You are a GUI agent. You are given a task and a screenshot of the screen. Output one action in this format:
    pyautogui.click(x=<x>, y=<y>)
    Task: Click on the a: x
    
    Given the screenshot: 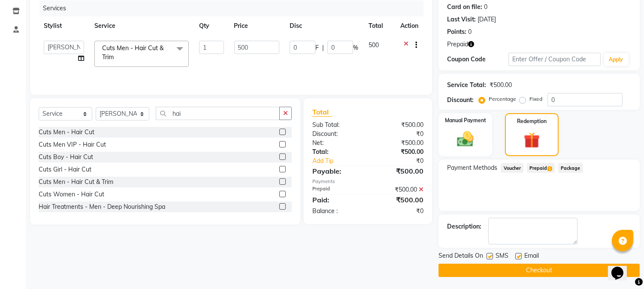 What is the action you would take?
    pyautogui.click(x=116, y=57)
    